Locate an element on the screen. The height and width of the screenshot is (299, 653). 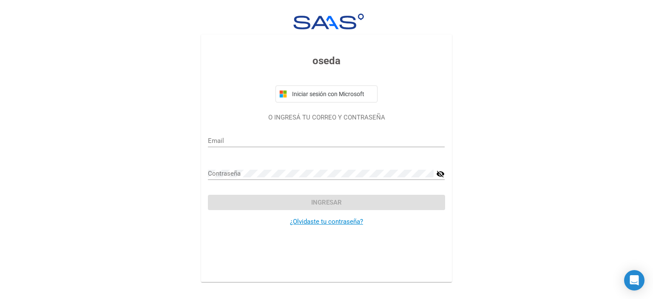
mat-icon: visibility_off is located at coordinates (440, 174).